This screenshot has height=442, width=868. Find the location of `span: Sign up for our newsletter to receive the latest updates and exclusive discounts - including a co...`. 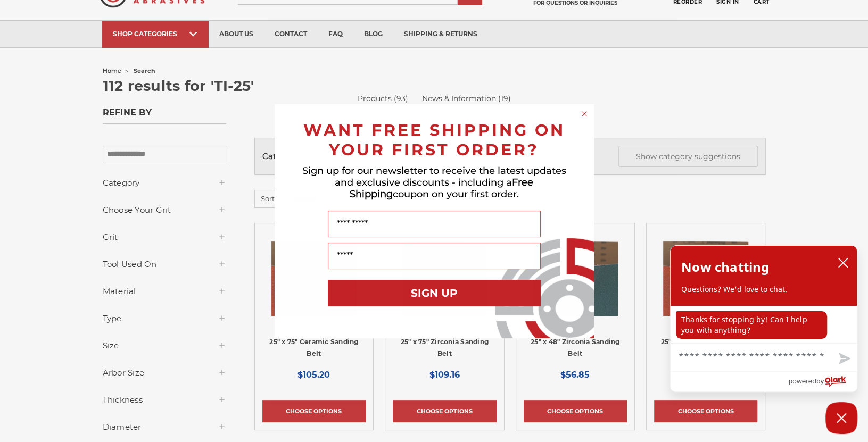

span: Sign up for our newsletter to receive the latest updates and exclusive discounts - including a co... is located at coordinates (434, 182).